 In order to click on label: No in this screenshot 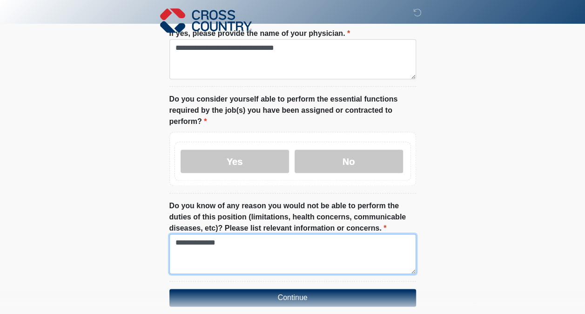, I will do `click(349, 161)`.